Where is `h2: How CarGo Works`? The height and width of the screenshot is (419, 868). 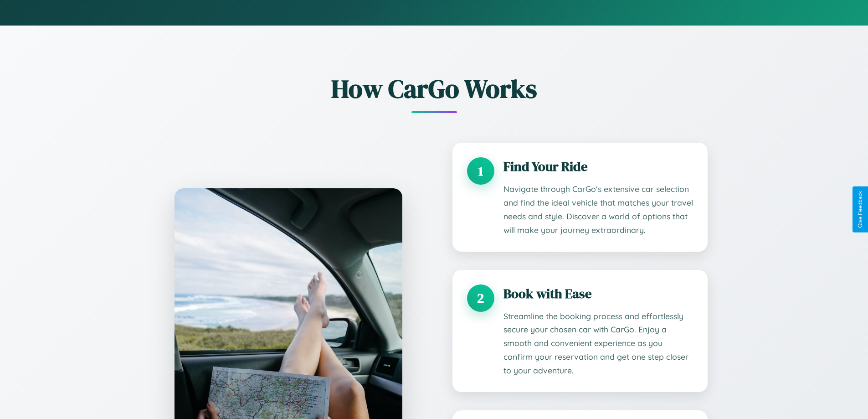 h2: How CarGo Works is located at coordinates (434, 88).